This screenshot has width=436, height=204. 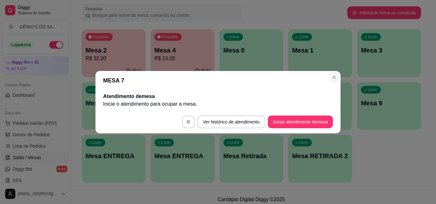 What do you see at coordinates (218, 97) in the screenshot?
I see `h2: Atendimento de mesa` at bounding box center [218, 97].